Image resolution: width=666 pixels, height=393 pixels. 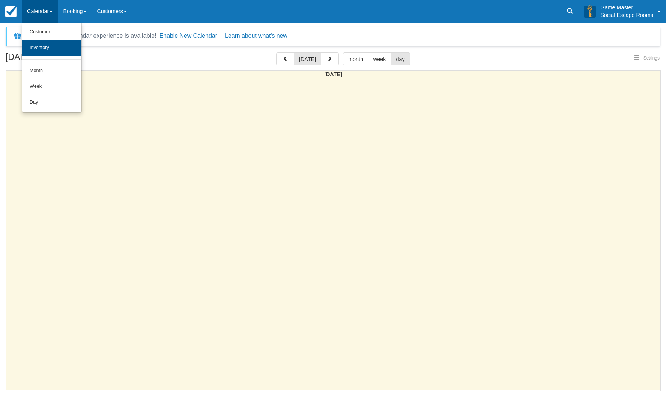 I want to click on a: Month, so click(x=52, y=71).